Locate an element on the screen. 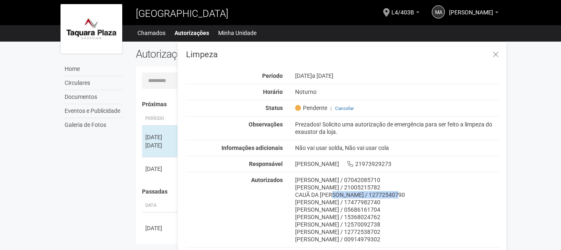  a: Cancelar is located at coordinates (345, 108).